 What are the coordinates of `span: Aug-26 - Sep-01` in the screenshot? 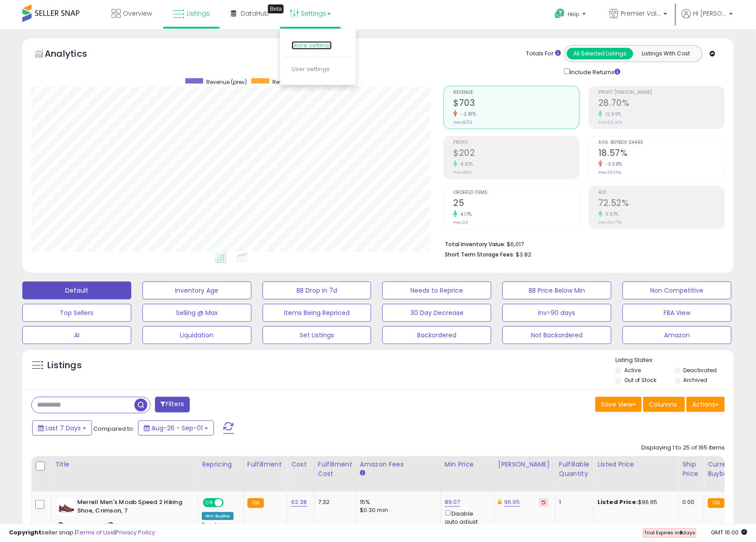 It's located at (177, 428).